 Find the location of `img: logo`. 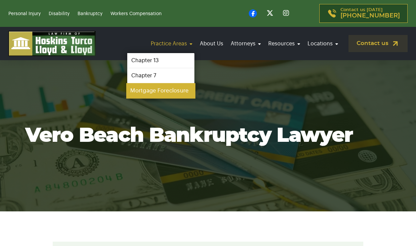

img: logo is located at coordinates (52, 43).